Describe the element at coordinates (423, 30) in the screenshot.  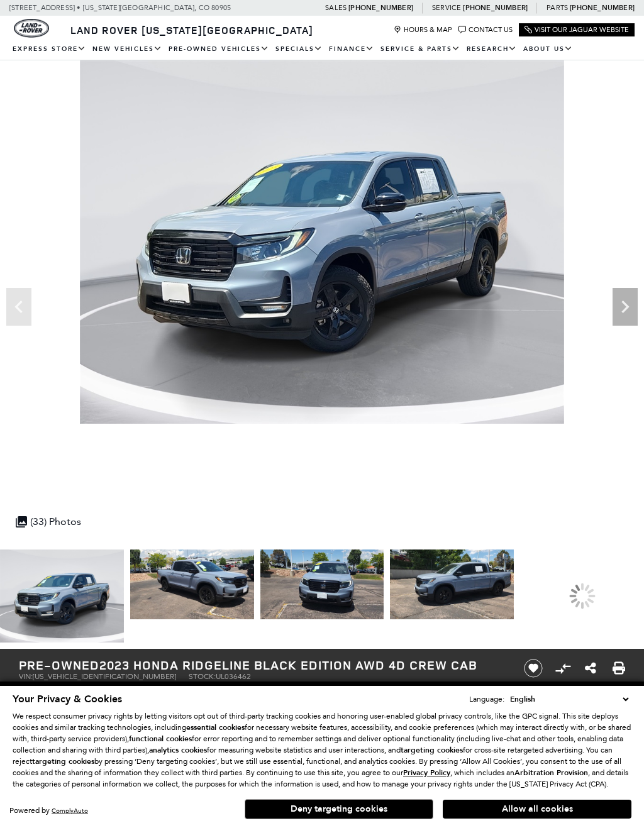
I see `a: Hours & Map` at that location.